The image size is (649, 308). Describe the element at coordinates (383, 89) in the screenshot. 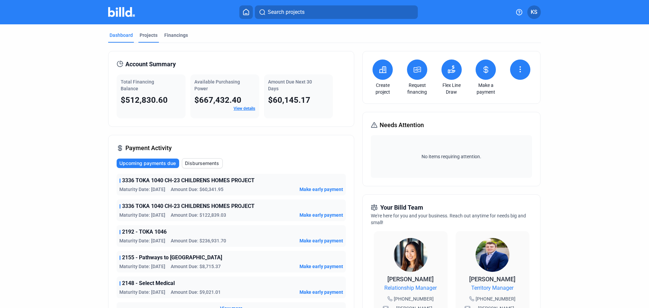

I see `a: Create project` at that location.